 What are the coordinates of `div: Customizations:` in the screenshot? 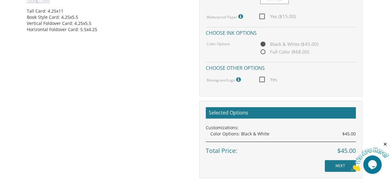 It's located at (281, 128).